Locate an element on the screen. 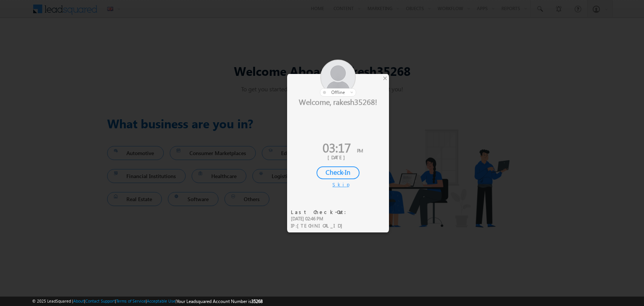 The height and width of the screenshot is (306, 644). span: Your Leadsquared Account Number is is located at coordinates (220, 301).